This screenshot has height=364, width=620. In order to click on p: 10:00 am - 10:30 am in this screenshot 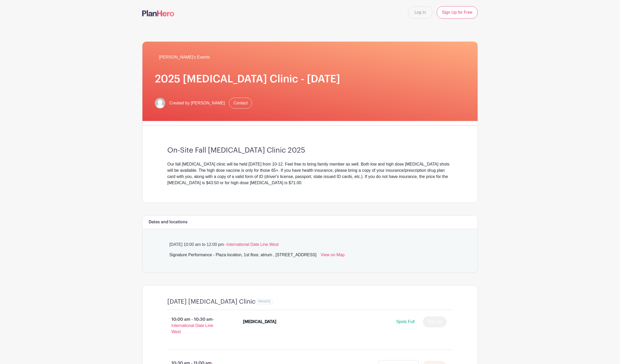, I will do `click(196, 325)`.